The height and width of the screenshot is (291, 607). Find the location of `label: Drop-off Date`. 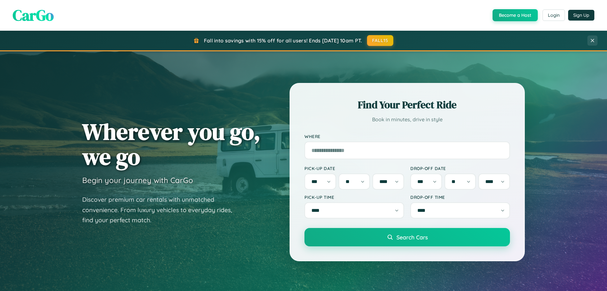

label: Drop-off Date is located at coordinates (460, 168).